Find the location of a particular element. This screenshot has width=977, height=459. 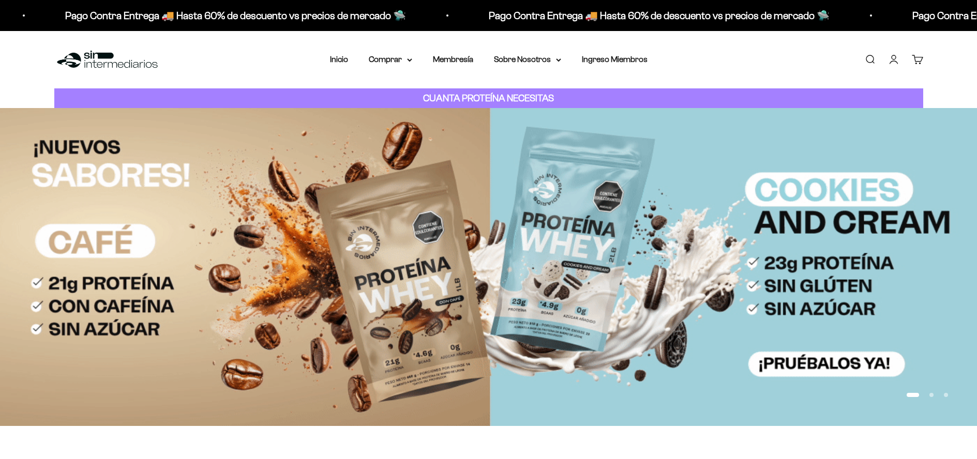

summary: Comprar is located at coordinates (390, 59).